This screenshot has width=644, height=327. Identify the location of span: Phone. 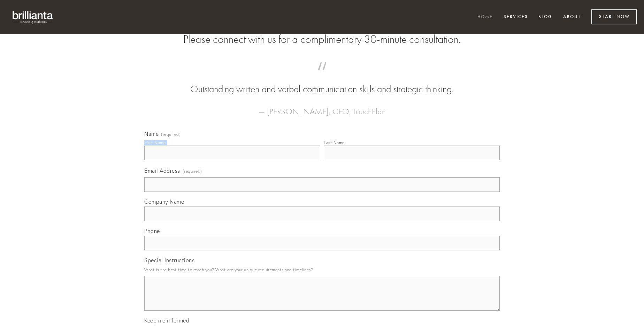
(152, 231).